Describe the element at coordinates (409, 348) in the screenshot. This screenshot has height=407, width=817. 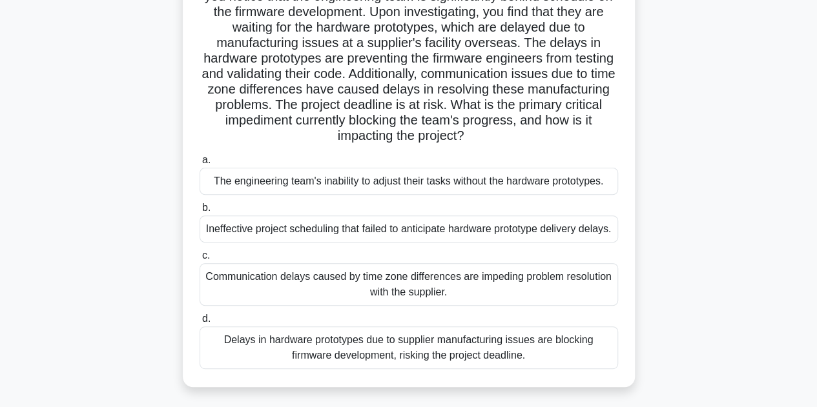
I see `div: Delays in hardware prototypes due to supplier manufacturing issues are blocking firmware developm...` at that location.